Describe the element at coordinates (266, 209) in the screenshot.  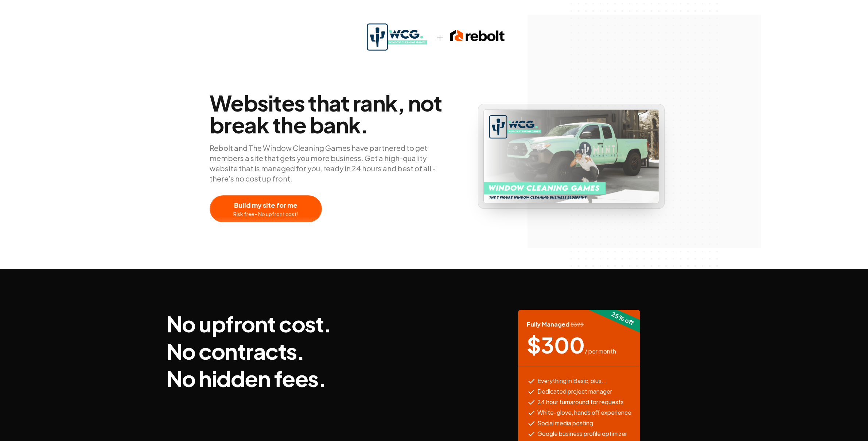
I see `button: Build my site for meRisk free - No upfront cost!` at that location.